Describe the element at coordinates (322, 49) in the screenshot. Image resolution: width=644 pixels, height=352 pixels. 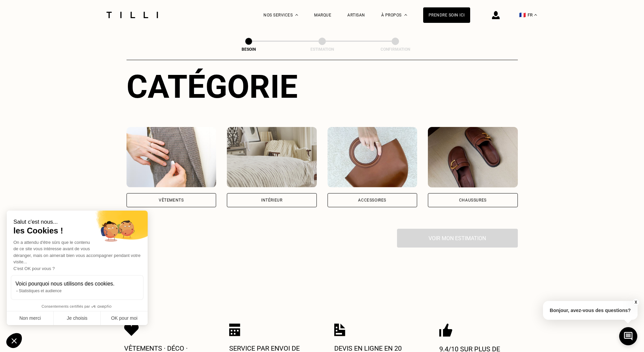
I see `div: Estimation` at that location.